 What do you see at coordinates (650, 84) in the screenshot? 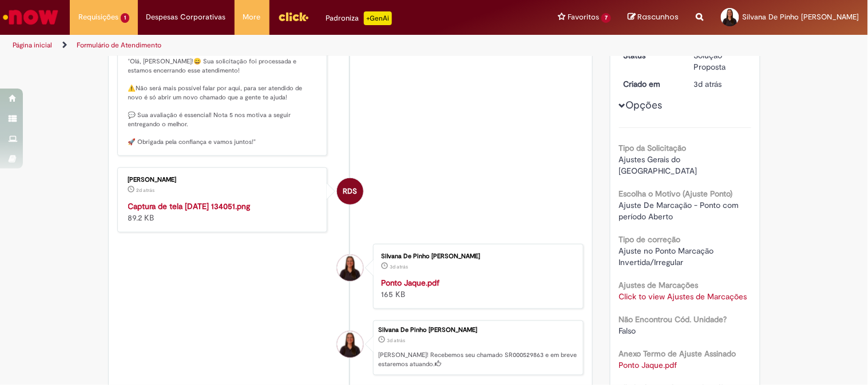
I see `dt: Criado em` at bounding box center [650, 84].